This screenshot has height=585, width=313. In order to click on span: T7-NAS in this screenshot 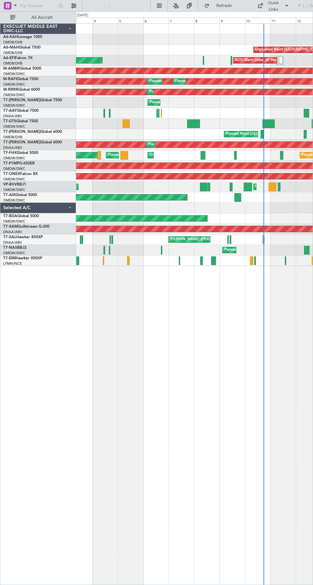, I will do `click(10, 248)`.